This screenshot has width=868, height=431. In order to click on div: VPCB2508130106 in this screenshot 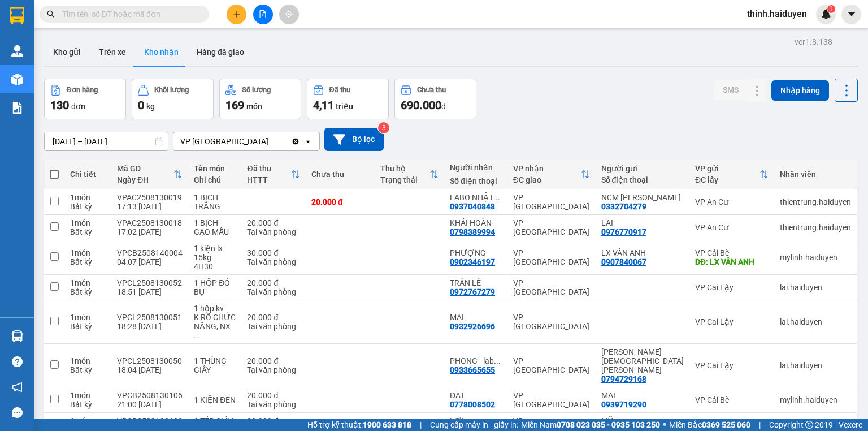, I will do `click(150, 395)`.